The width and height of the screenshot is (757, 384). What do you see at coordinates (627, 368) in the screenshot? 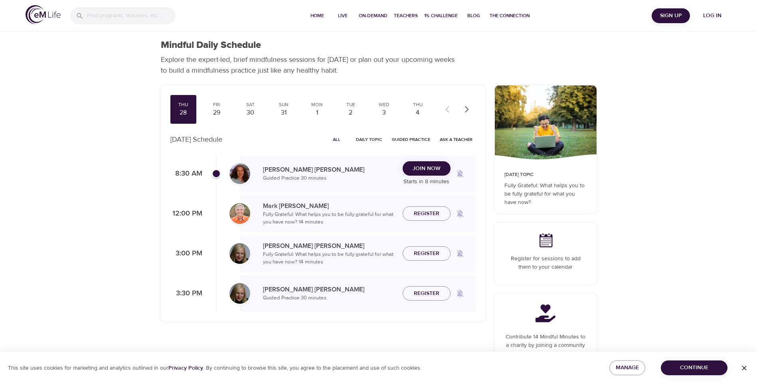
I see `span: Manage` at bounding box center [627, 368].